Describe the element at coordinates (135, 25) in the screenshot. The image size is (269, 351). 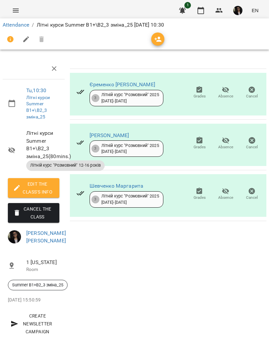
I see `nav: breadcrumb` at that location.